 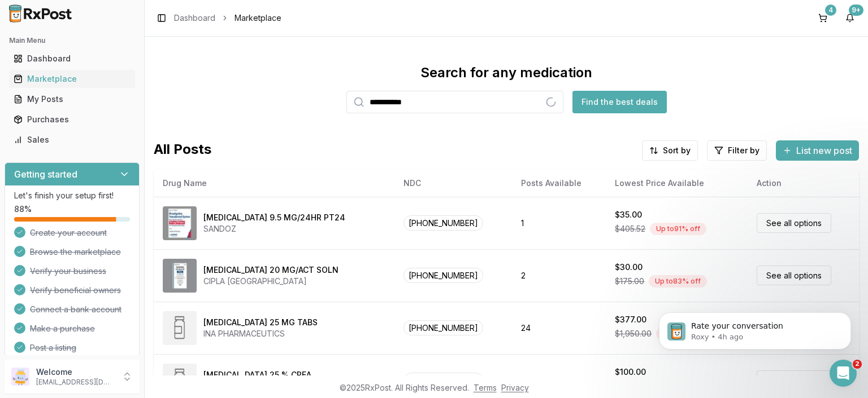 What do you see at coordinates (261, 334) in the screenshot?
I see `div: INA PHARMACEUTICS` at bounding box center [261, 334].